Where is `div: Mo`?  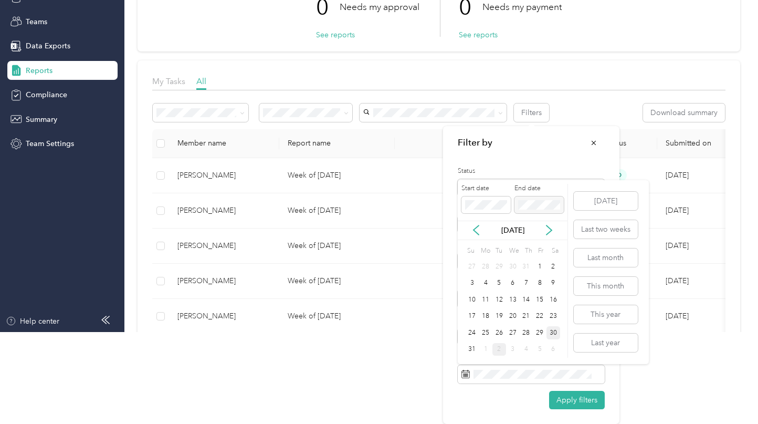
div: Mo is located at coordinates (484, 251).